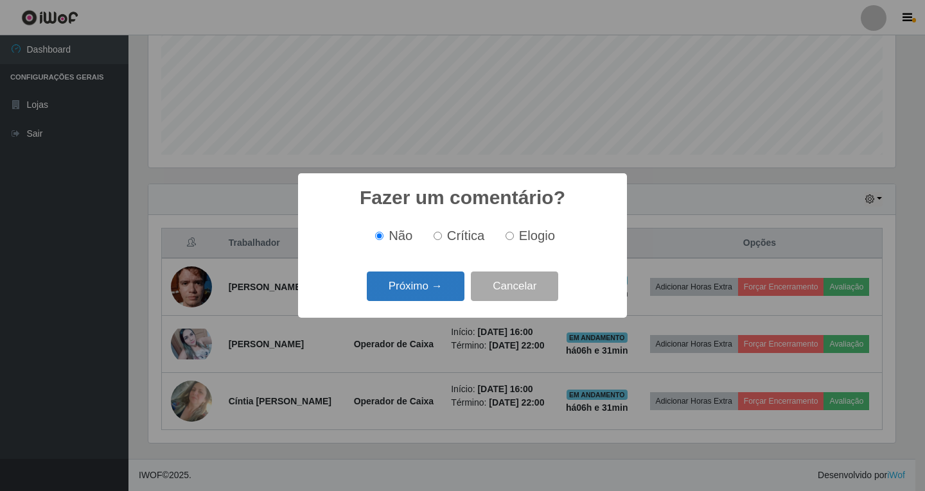 The height and width of the screenshot is (491, 925). What do you see at coordinates (379, 236) in the screenshot?
I see `input: Não` at bounding box center [379, 236].